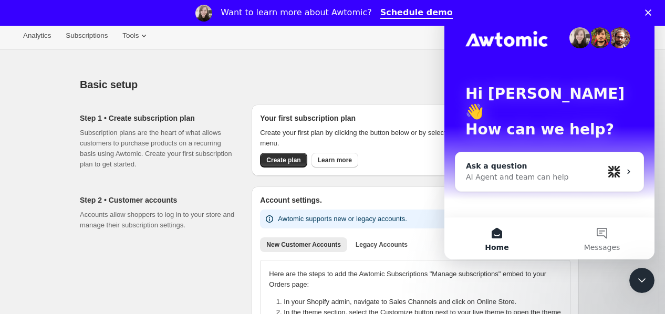 Image resolution: width=665 pixels, height=314 pixels. What do you see at coordinates (135, 36) in the screenshot?
I see `button: Tools` at bounding box center [135, 36].